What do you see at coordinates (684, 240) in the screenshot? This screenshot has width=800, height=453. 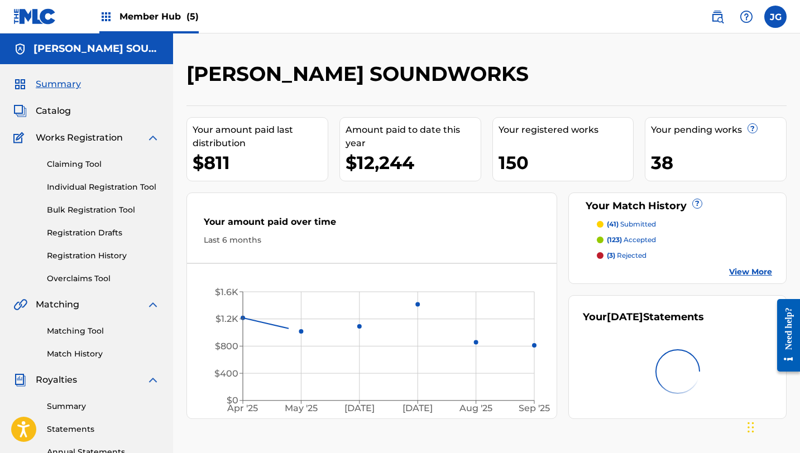 I see `a: (123) accepted` at bounding box center [684, 240].